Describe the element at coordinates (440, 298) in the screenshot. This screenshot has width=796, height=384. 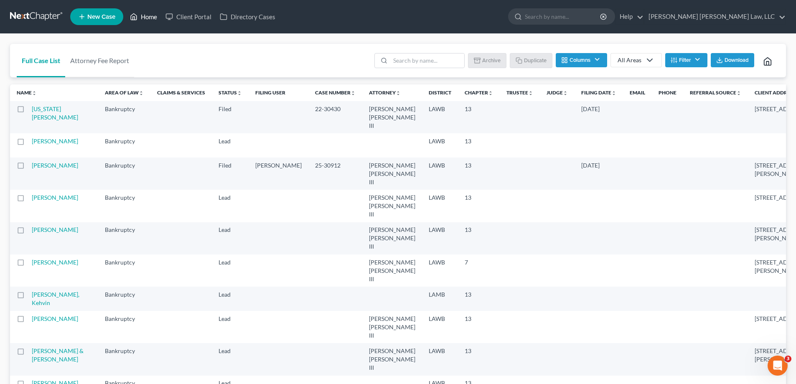
I see `td: LAMB` at that location.